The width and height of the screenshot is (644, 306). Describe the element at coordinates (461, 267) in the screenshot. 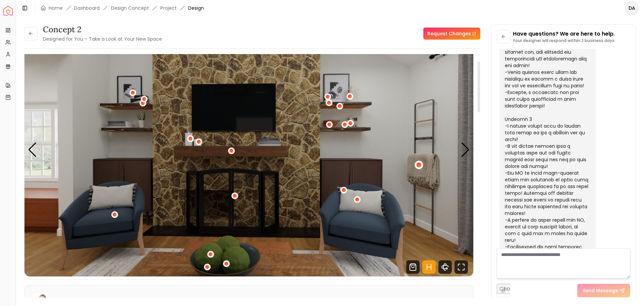

I see `svg: Fullscreen` at that location.